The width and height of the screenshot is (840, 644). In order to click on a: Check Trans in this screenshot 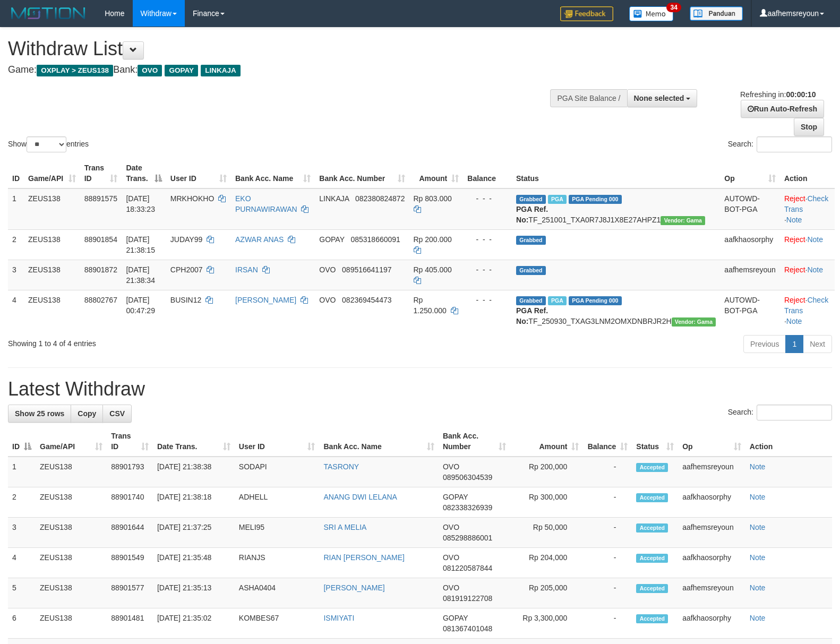, I will do `click(806, 204)`.